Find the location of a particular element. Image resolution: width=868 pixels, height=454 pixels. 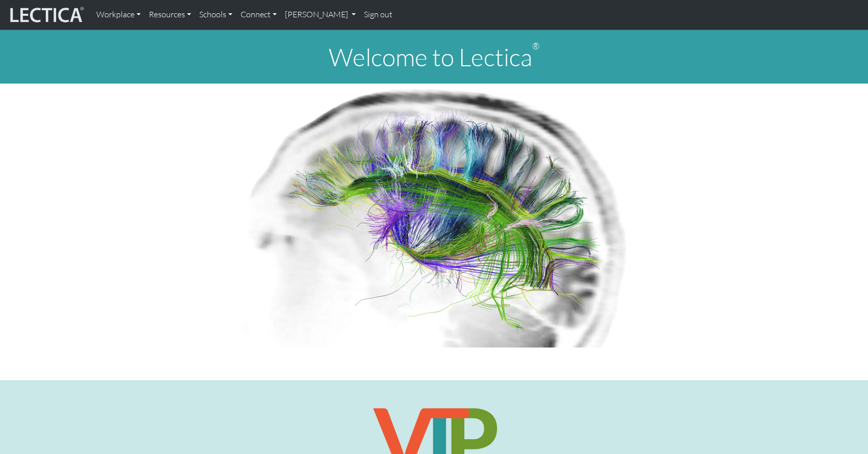

img: Human Connectome Project Image is located at coordinates (434, 216).